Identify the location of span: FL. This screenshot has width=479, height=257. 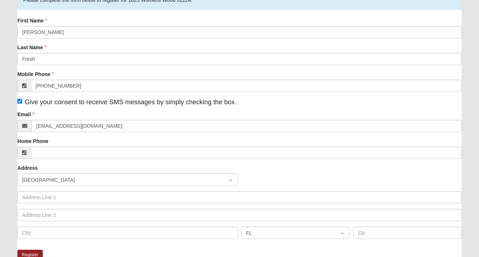
(289, 234).